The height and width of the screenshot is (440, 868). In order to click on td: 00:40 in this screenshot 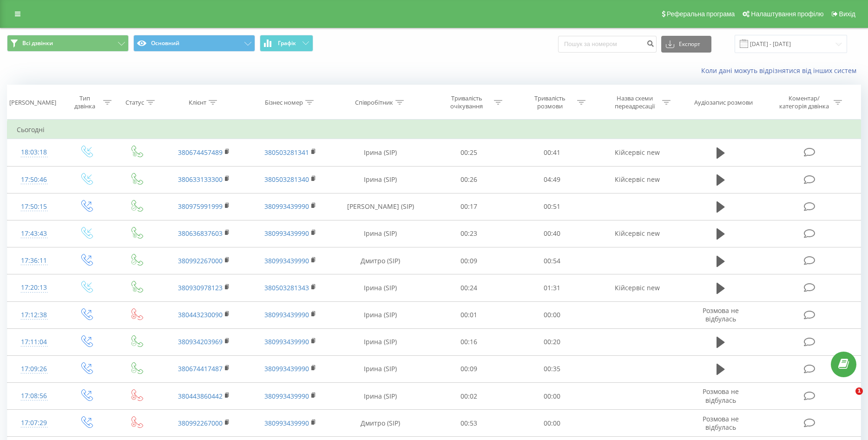, I will do `click(552, 233)`.